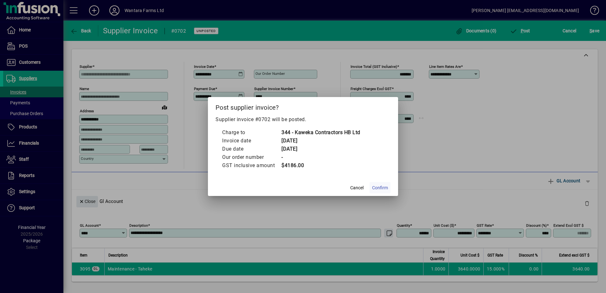  Describe the element at coordinates (251, 133) in the screenshot. I see `td: Charge to` at that location.